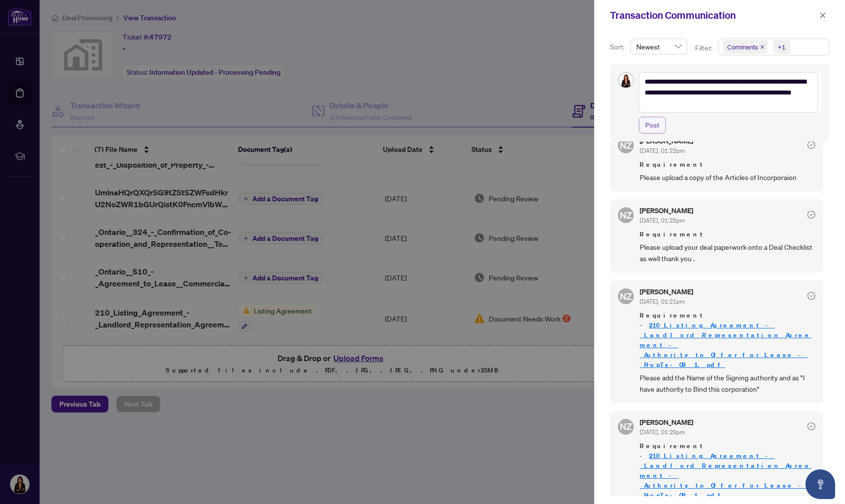 The width and height of the screenshot is (845, 504). I want to click on span: Please upload your deal paperwork onto a Deal Checklist as well thank you ., so click(727, 253).